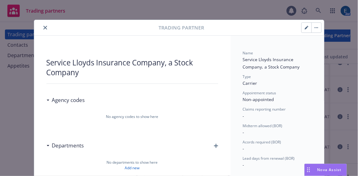 This screenshot has width=358, height=176. Describe the element at coordinates (65, 146) in the screenshot. I see `div: Departments` at that location.